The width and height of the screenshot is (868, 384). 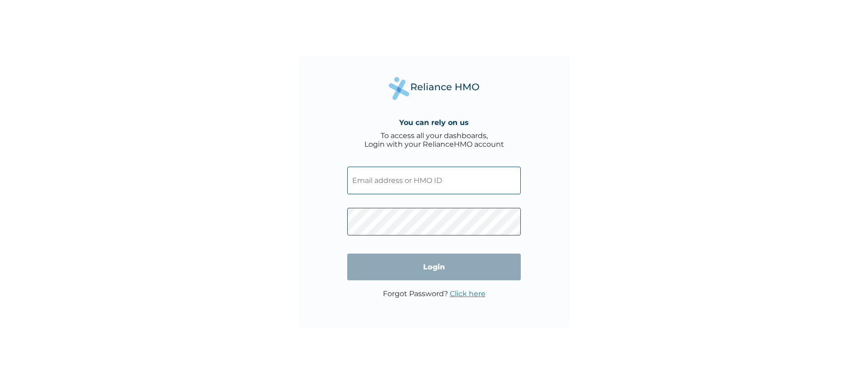 I want to click on p: Forgot Password?, so click(x=434, y=293).